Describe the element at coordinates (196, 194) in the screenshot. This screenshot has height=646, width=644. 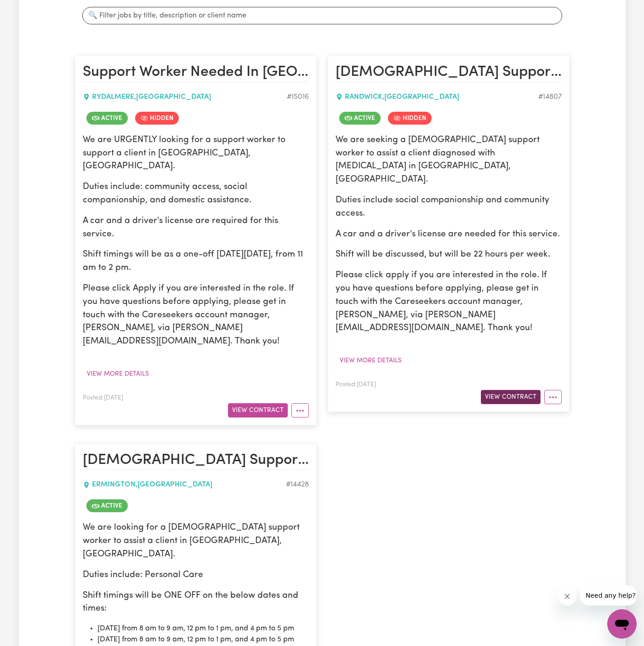
I see `p: Duties include: community access, social companionship, and domestic assistance.` at that location.